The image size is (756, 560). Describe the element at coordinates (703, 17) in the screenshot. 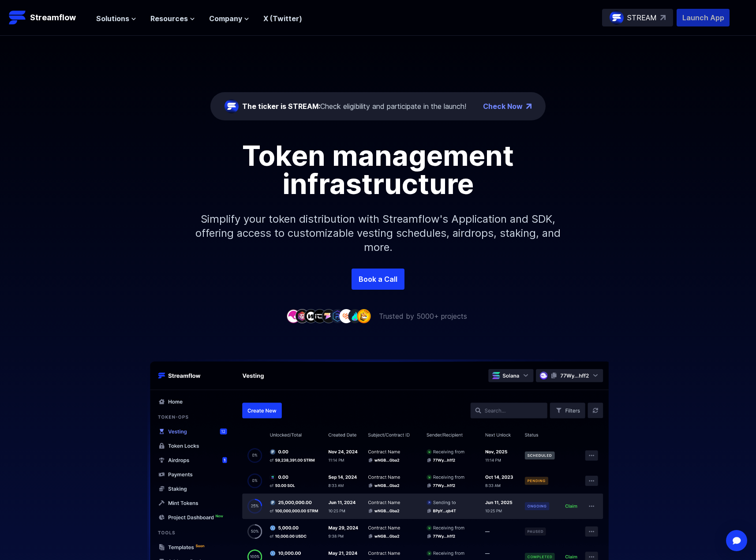

I see `a: Launch App` at that location.